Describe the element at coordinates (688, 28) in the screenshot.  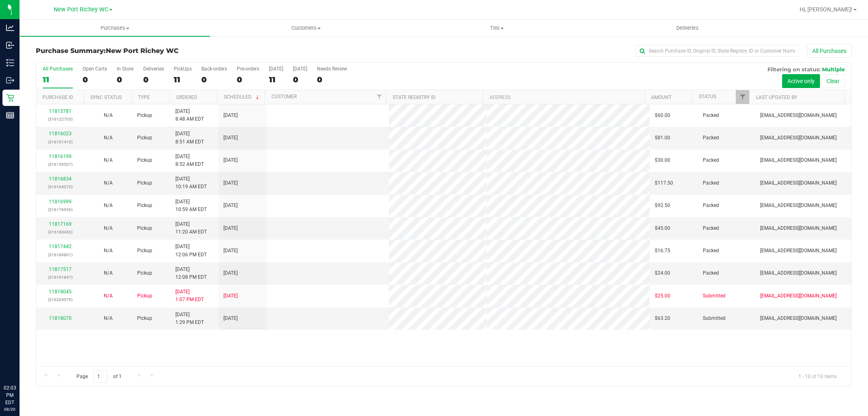
I see `a: Deliveries` at that location.